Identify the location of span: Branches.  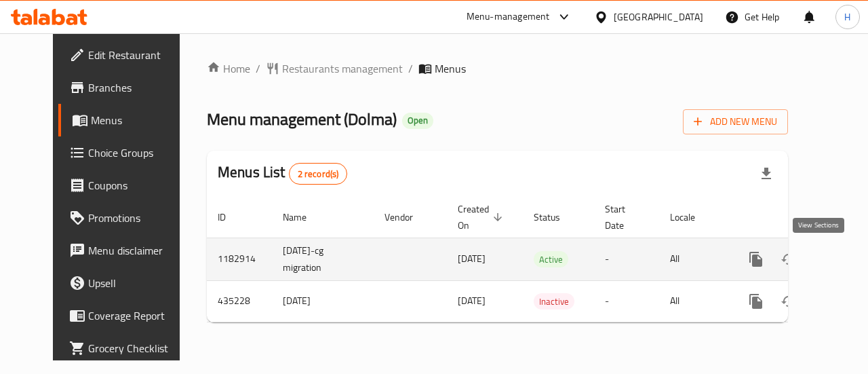
(138, 88).